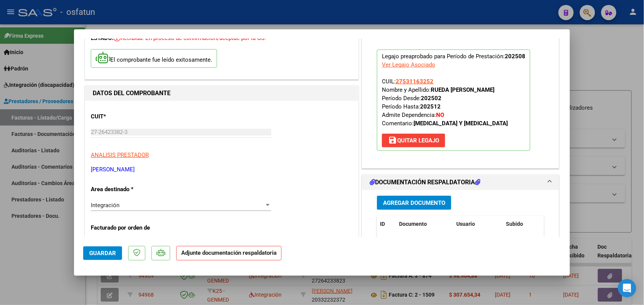 This screenshot has width=644, height=305. What do you see at coordinates (424, 224) in the screenshot?
I see `datatable-header-cell: Documento` at bounding box center [424, 224].